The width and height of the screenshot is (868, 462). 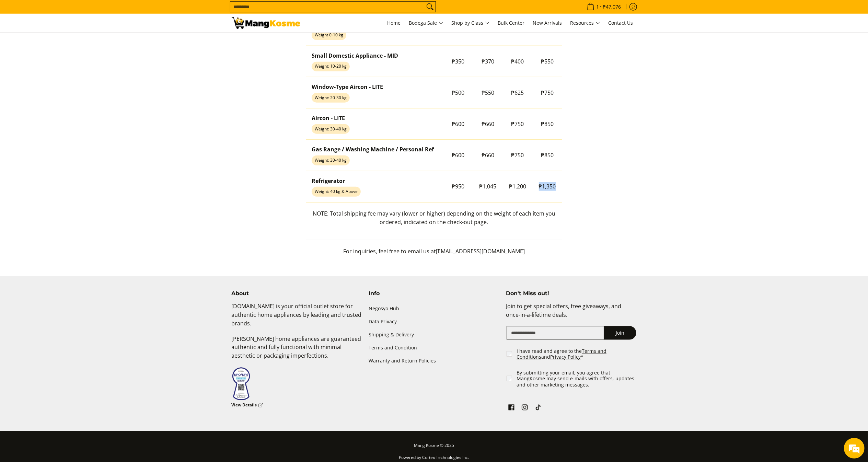 I want to click on textarea: Type your message and hit 'Enter', so click(x=67, y=199).